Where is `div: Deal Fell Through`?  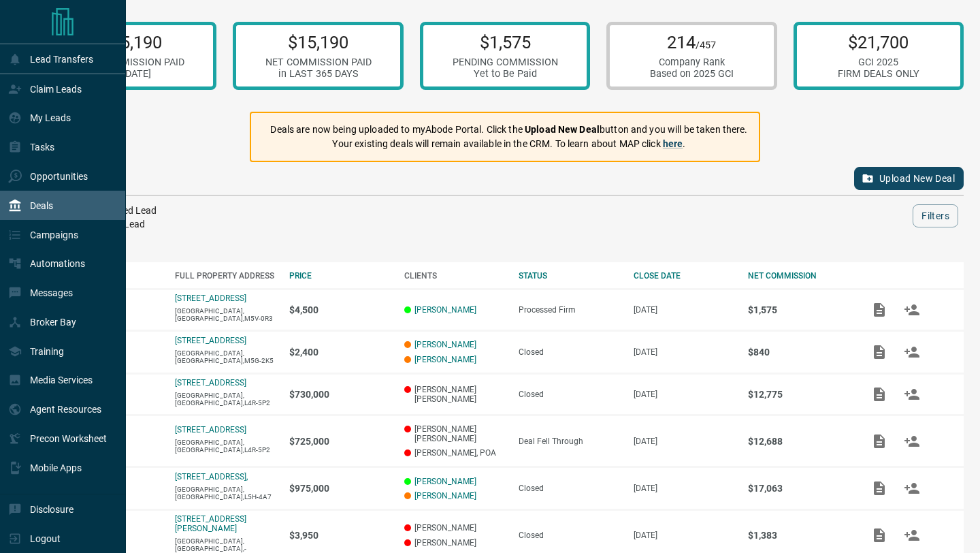 div: Deal Fell Through is located at coordinates (568, 441).